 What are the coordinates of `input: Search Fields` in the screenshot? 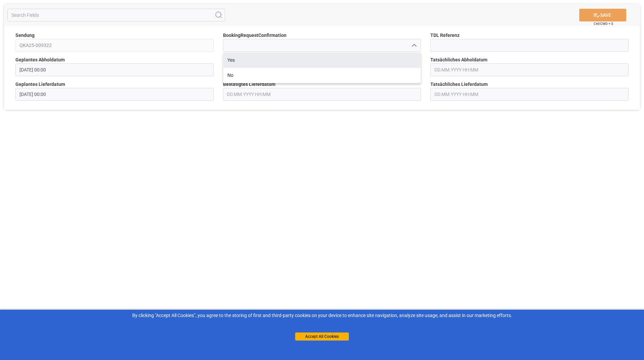 It's located at (116, 15).